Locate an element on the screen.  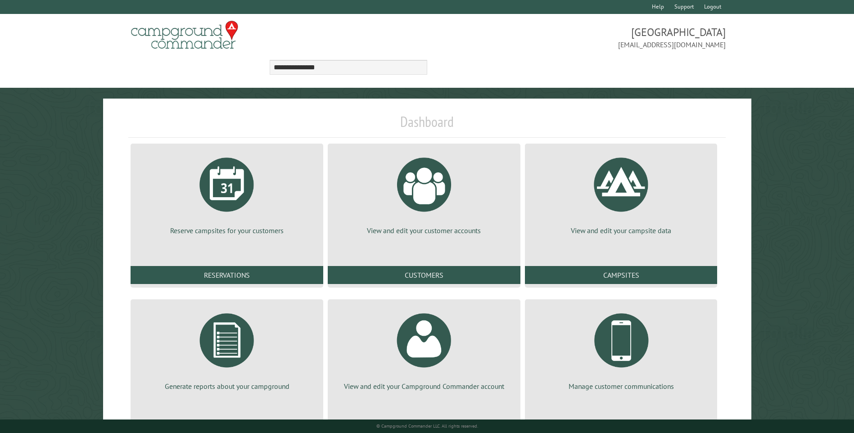
a: Customers is located at coordinates (424, 275).